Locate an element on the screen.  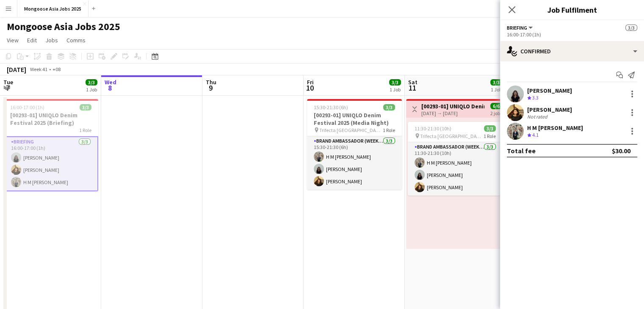
span: 11:30-21:30 (10h) is located at coordinates (433, 128).